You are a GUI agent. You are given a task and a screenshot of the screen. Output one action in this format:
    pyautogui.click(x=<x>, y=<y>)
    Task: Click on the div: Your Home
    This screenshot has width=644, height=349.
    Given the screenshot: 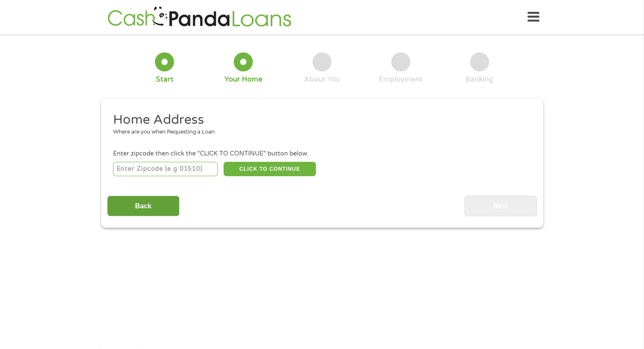 What is the action you would take?
    pyautogui.click(x=243, y=80)
    